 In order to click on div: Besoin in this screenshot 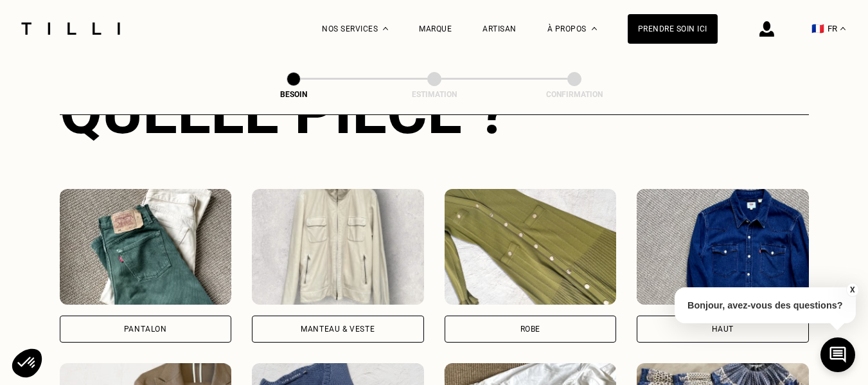, I will do `click(293, 94)`.